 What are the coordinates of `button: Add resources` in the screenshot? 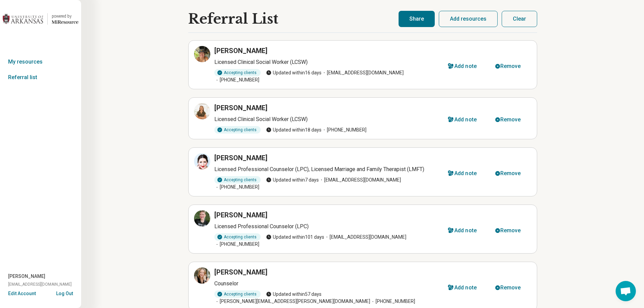 It's located at (468, 19).